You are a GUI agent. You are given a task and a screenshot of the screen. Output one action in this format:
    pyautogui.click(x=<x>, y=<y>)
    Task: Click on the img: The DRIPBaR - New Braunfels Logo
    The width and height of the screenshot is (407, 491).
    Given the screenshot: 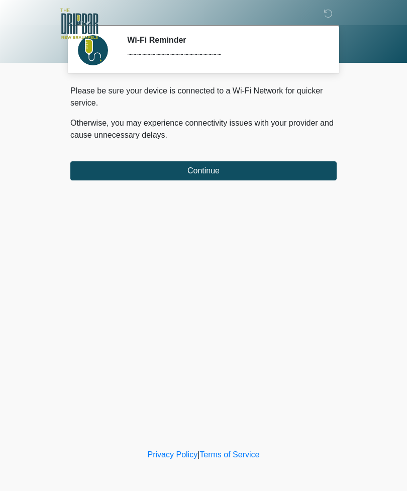 What is the action you would take?
    pyautogui.click(x=79, y=24)
    